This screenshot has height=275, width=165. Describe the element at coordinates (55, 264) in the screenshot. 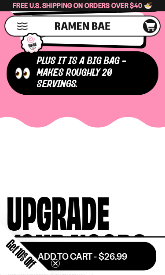

I see `button: Close teaser` at that location.